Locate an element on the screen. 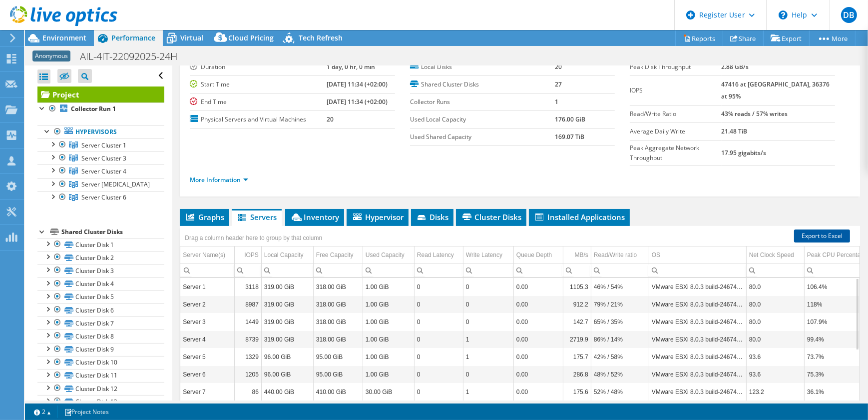 Image resolution: width=868 pixels, height=420 pixels. span: Tech Refresh is located at coordinates (320, 38).